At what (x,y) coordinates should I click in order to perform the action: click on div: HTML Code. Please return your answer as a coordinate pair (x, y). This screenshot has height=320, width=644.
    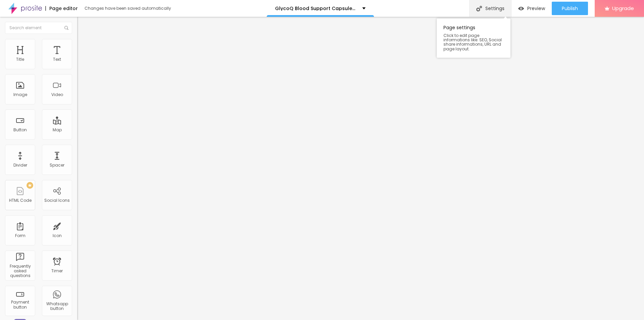
    Looking at the image, I should click on (20, 201).